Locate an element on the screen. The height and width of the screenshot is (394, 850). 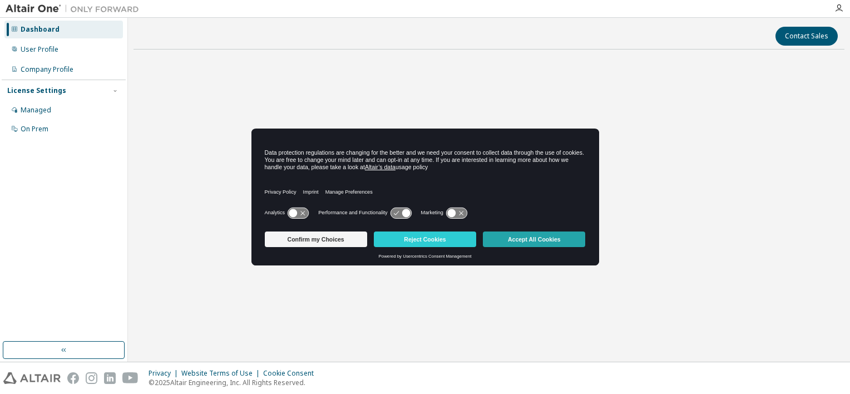
div: License Settings is located at coordinates (37, 91).